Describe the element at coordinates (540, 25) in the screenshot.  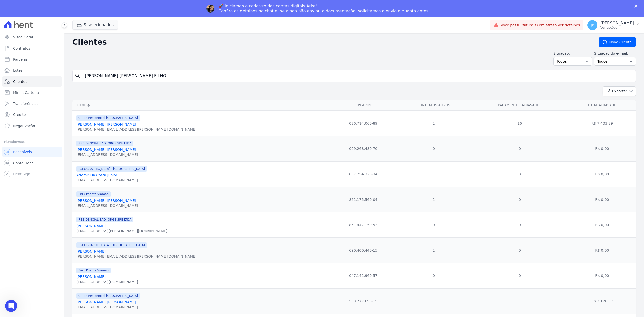
I see `span: Você possui fatura(s) em atraso.` at that location.